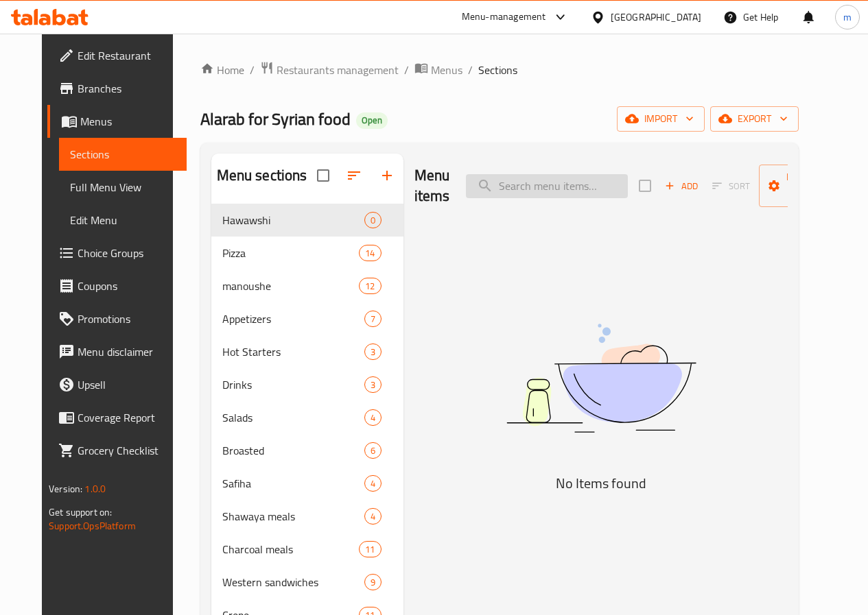 This screenshot has height=615, width=868. Describe the element at coordinates (123, 154) in the screenshot. I see `a: Sections` at that location.